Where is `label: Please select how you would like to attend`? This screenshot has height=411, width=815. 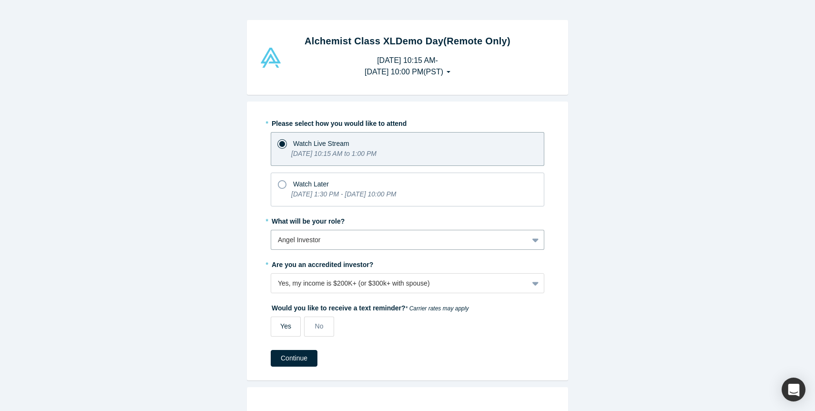 label: Please select how you would like to attend is located at coordinates (408, 122).